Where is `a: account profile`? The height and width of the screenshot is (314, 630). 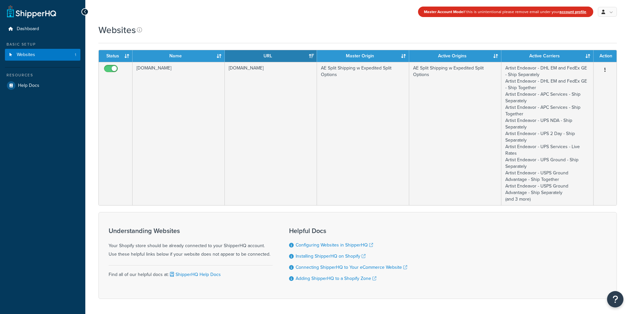 a: account profile is located at coordinates (573, 12).